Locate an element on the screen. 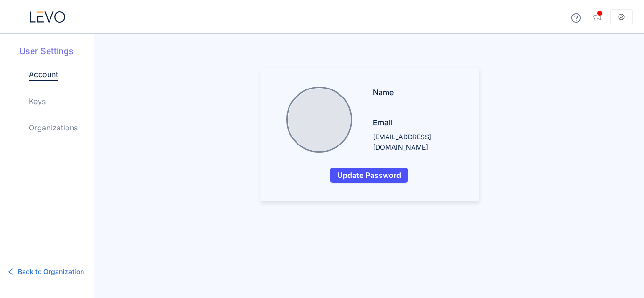  a: Organizations is located at coordinates (54, 128).